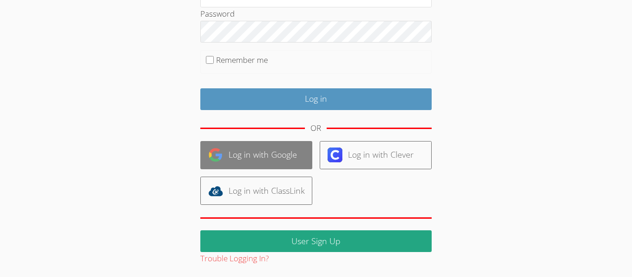 This screenshot has width=632, height=277. I want to click on a: User Sign Up, so click(316, 241).